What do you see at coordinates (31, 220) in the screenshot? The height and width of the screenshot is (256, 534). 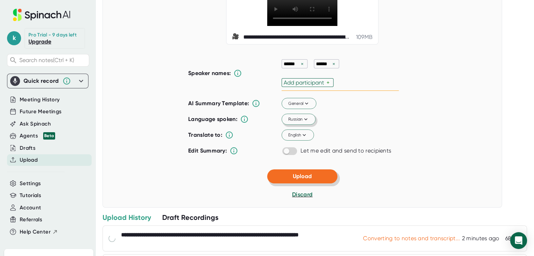 I see `span: Referrals` at bounding box center [31, 220].